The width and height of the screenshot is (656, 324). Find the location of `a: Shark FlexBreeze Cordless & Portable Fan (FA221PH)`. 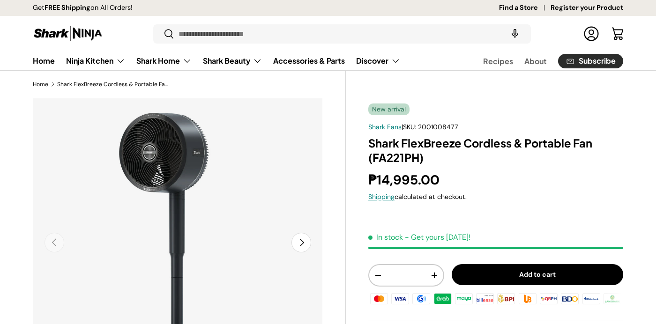

a: Shark FlexBreeze Cordless & Portable Fan (FA221PH) is located at coordinates (113, 84).